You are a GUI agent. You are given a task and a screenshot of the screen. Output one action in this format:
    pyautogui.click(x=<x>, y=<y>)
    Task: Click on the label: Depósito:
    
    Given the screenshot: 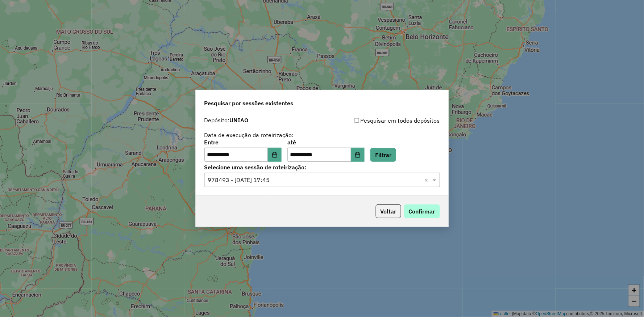 What is the action you would take?
    pyautogui.click(x=227, y=120)
    